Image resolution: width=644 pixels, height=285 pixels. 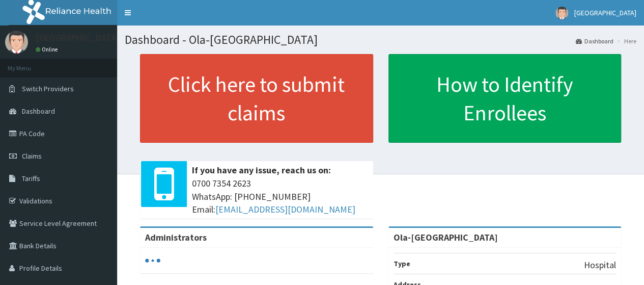 I want to click on span: Tariffs, so click(x=31, y=179).